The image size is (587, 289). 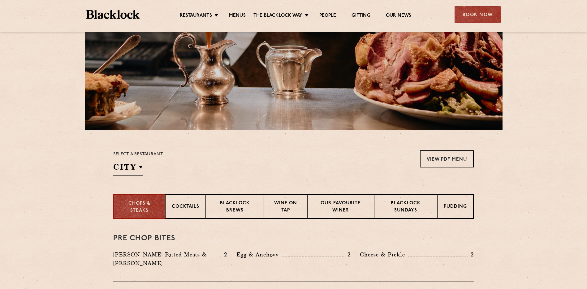 I want to click on p: Blacklock Brews, so click(x=235, y=207).